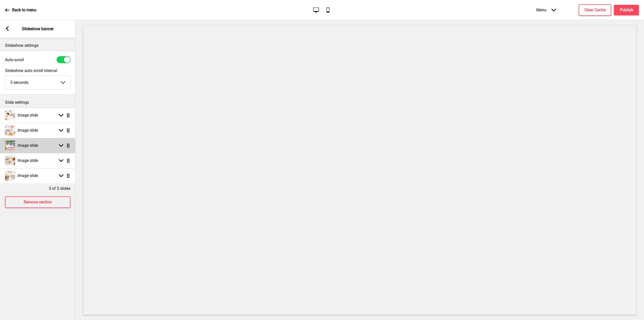 Image resolution: width=644 pixels, height=320 pixels. What do you see at coordinates (60, 189) in the screenshot?
I see `p: 5 of 5 slides` at bounding box center [60, 189].